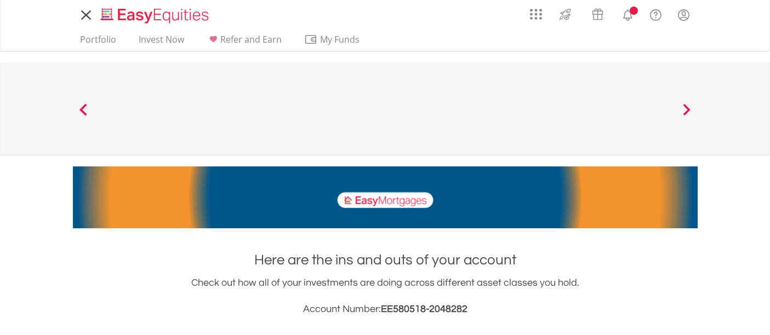 This screenshot has width=770, height=335. I want to click on a: Notifications, so click(627, 14).